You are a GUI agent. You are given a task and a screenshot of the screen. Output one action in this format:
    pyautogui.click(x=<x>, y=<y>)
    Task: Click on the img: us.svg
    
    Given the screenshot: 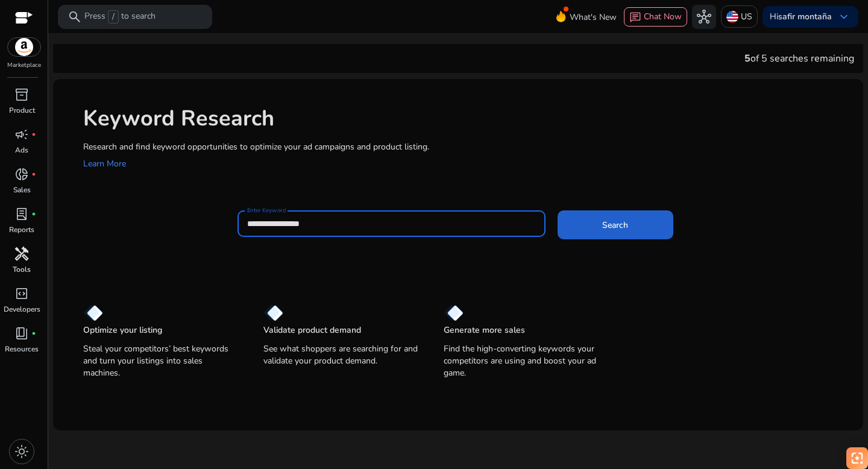 What is the action you would take?
    pyautogui.click(x=732, y=16)
    